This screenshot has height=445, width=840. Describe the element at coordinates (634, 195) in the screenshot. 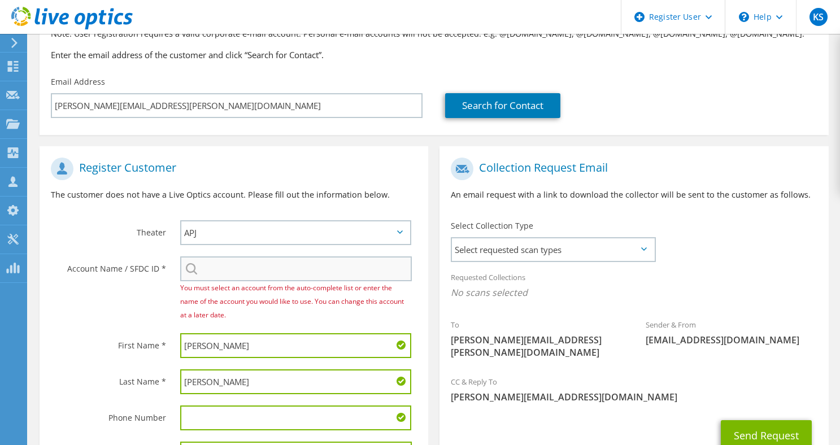

I see `p: An email request with a link to download the collector will be sent to the customer as follows.` at that location.